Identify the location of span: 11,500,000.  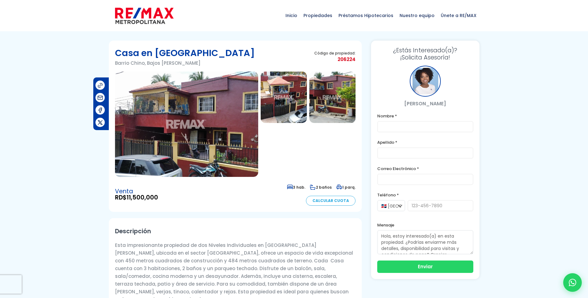
(142, 197).